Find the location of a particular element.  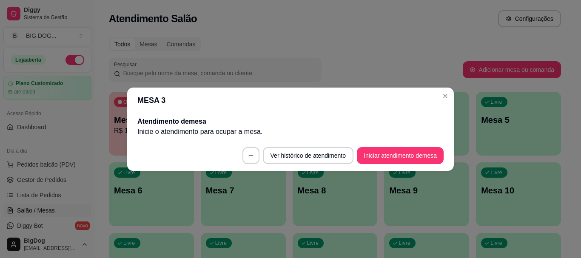

header: MESA 3 is located at coordinates (290, 100).